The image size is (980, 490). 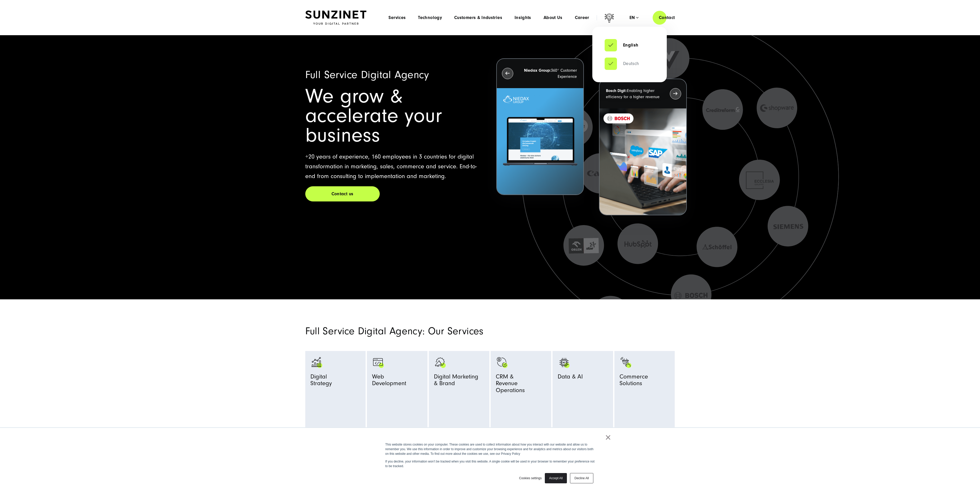 I want to click on a: Accept All, so click(x=556, y=478).